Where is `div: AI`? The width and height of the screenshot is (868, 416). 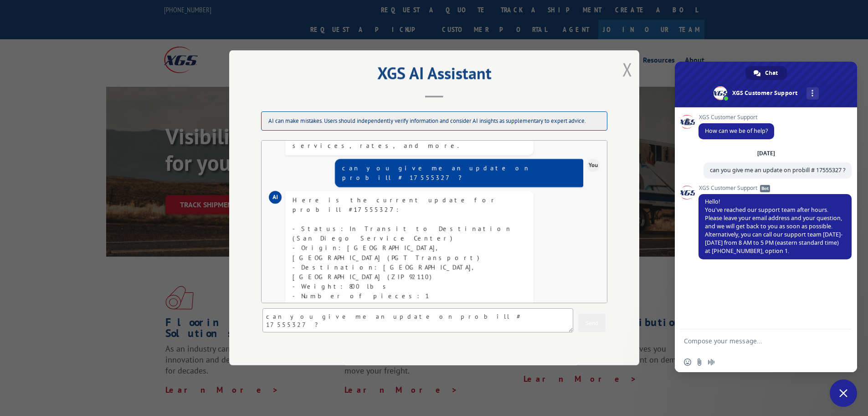 div: AI is located at coordinates (275, 197).